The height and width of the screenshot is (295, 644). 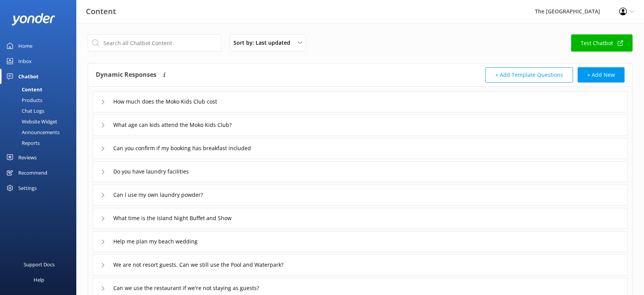 I want to click on input: Search all Chatbot Content, so click(x=155, y=43).